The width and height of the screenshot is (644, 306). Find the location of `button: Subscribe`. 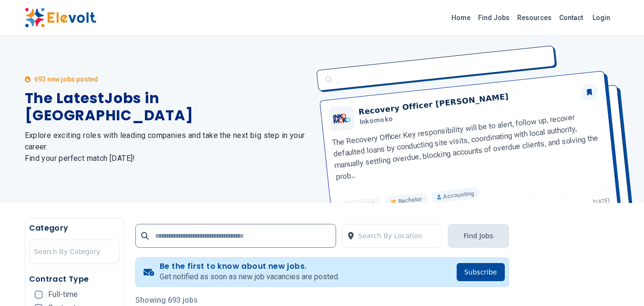

button: Subscribe is located at coordinates (481, 272).